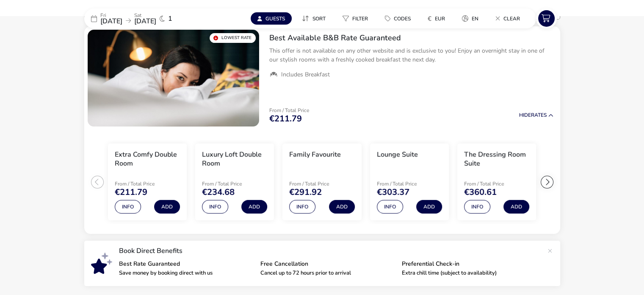  What do you see at coordinates (314, 18) in the screenshot?
I see `button: Sort` at bounding box center [314, 18].